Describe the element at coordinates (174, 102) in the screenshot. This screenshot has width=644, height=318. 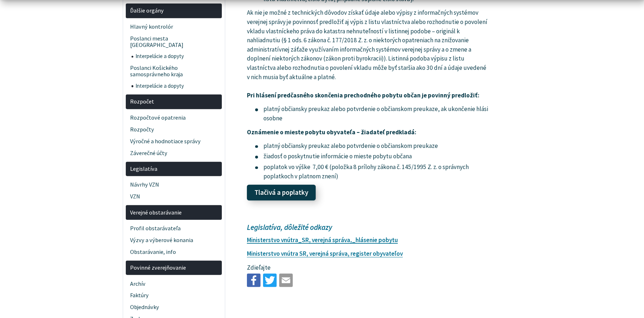
I see `span: Rozpočet` at that location.